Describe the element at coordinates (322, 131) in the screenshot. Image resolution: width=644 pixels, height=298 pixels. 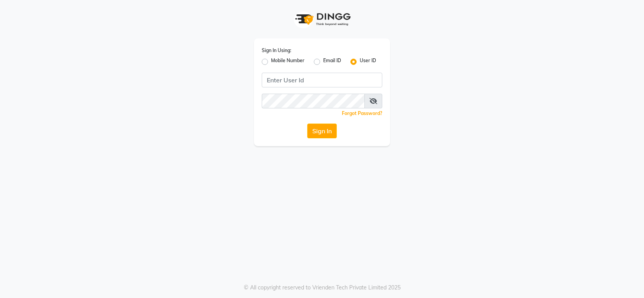
I see `button: Sign In` at that location.